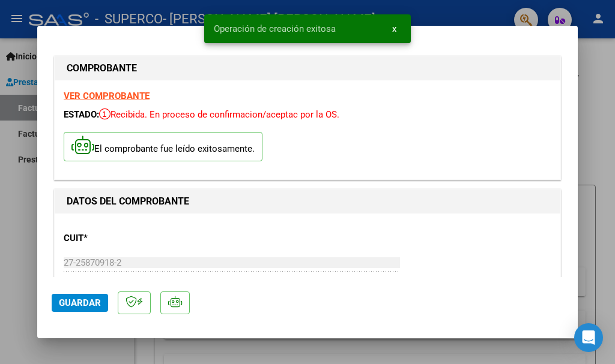  What do you see at coordinates (394, 29) in the screenshot?
I see `span: x` at bounding box center [394, 29].